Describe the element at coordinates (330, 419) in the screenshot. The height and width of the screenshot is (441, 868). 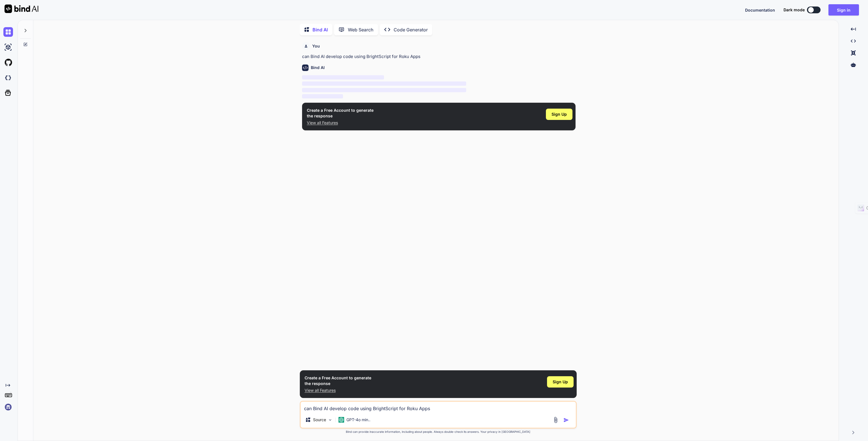
I see `img: Pick Models` at that location.